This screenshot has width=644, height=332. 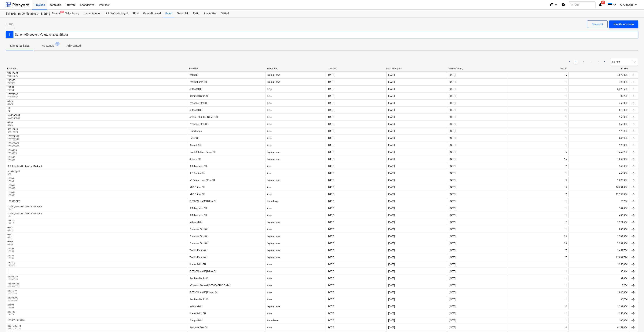 I want to click on div: 0143, so click(x=10, y=101).